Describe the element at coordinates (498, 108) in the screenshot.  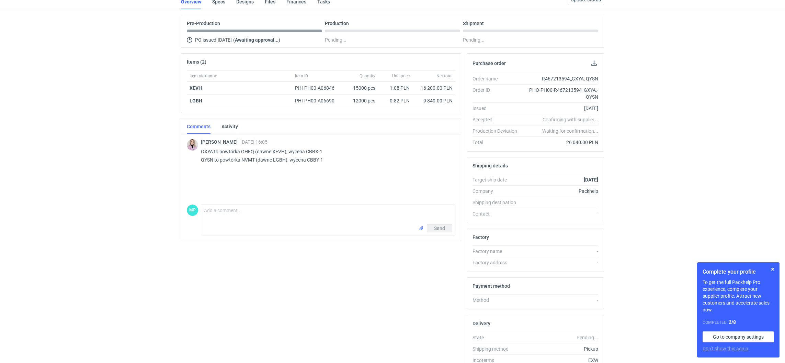
I see `div: Issued` at that location.